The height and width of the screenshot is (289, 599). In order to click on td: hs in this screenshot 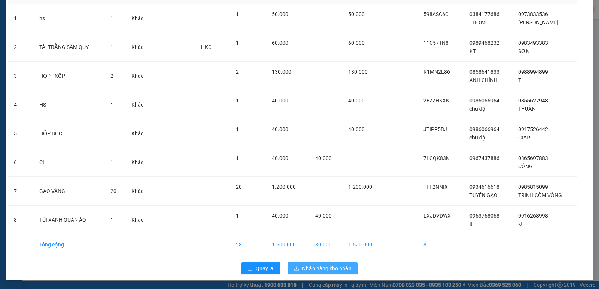, I will do `click(69, 18)`.